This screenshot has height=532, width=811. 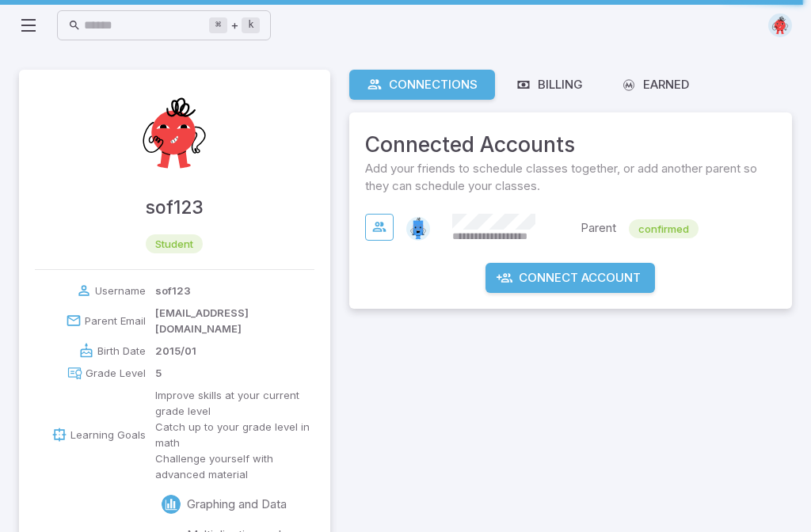 What do you see at coordinates (571, 178) in the screenshot?
I see `span: Add your friends to schedule classes together, or add another parent so they can schedule your cl...` at bounding box center [571, 178].